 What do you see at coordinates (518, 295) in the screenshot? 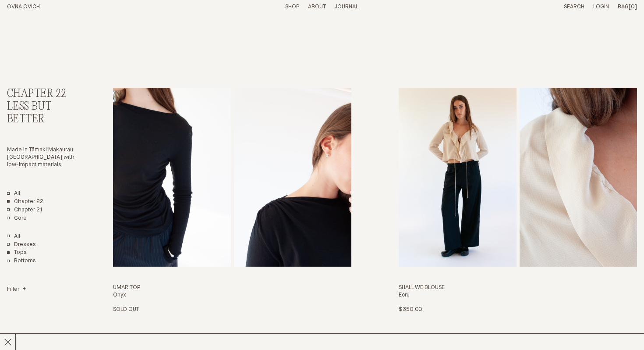
I see `h4: Ecru` at bounding box center [518, 295].